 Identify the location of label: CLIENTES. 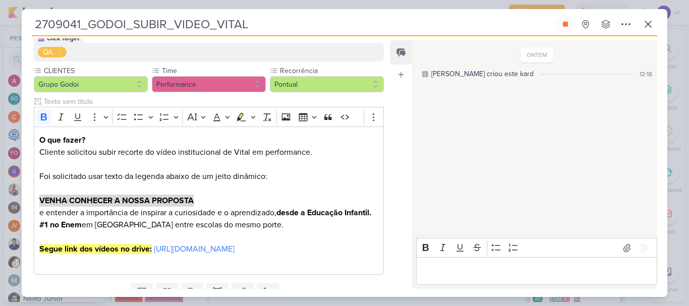
(95, 71).